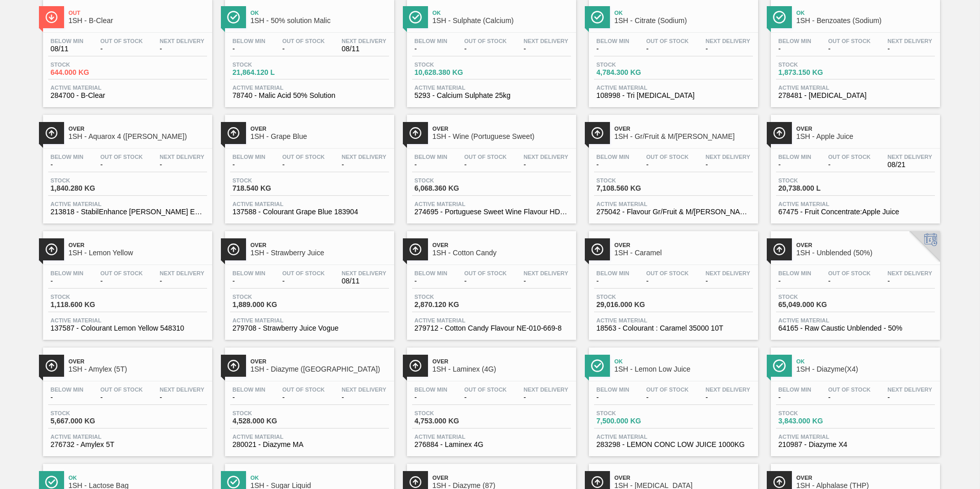 The height and width of the screenshot is (489, 980). What do you see at coordinates (492, 212) in the screenshot?
I see `span: 274695 - Portuguese Sweet Wine Flavour HD-697-247` at bounding box center [492, 212].